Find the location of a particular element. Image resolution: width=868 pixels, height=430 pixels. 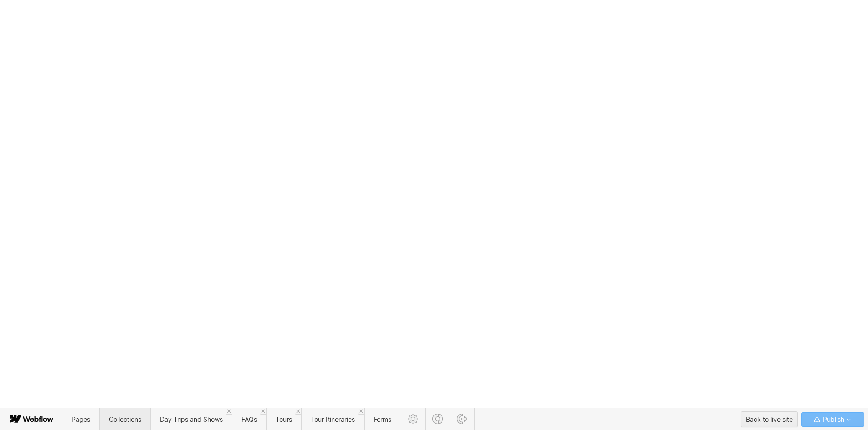

button: Back to live site is located at coordinates (769, 419).